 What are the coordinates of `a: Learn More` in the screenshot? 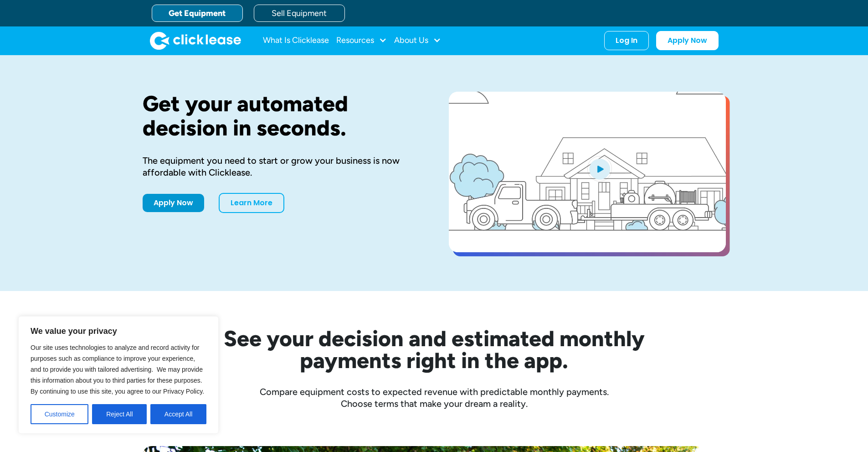 It's located at (251, 203).